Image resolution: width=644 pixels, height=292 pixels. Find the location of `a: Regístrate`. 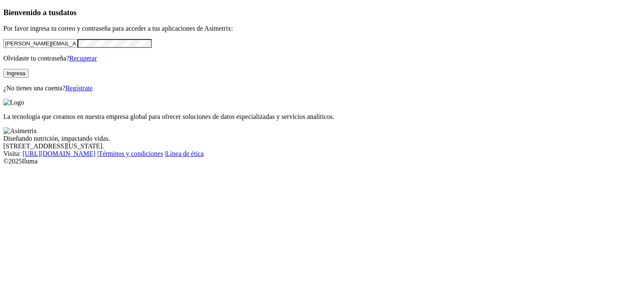

a: Regístrate is located at coordinates (79, 88).